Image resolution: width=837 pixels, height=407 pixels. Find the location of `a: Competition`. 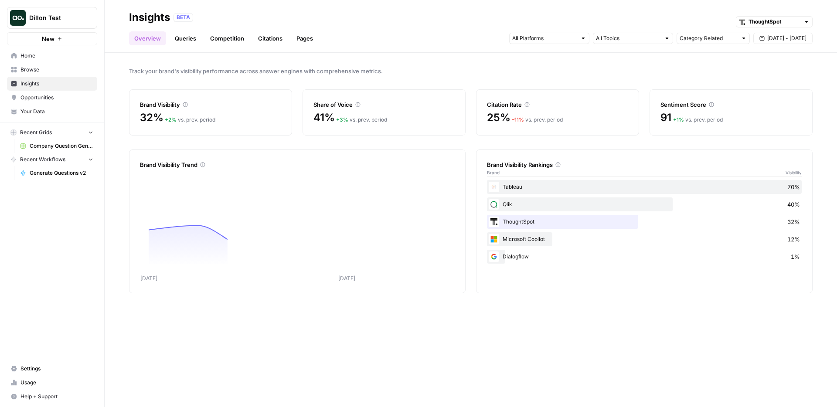

a: Competition is located at coordinates (227, 38).